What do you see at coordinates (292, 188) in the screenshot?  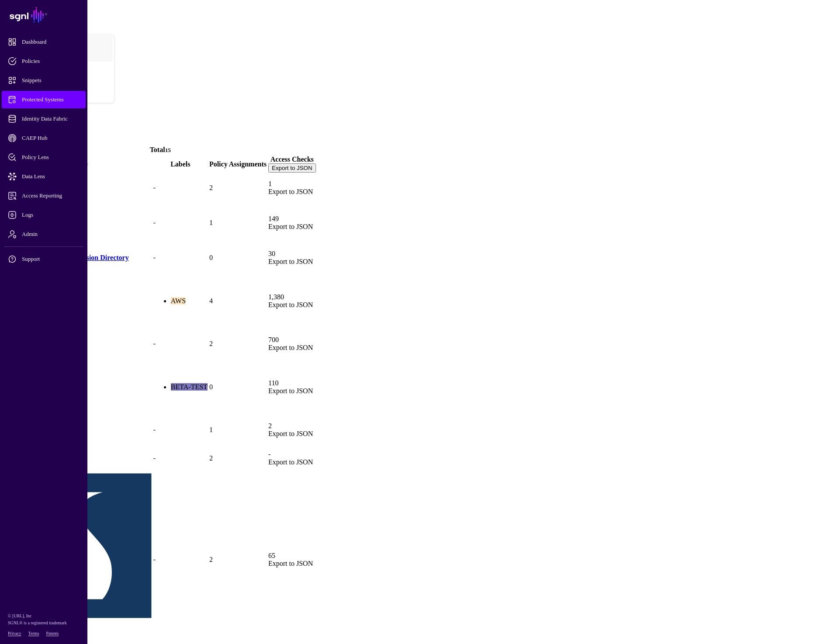 I see `div: 1` at bounding box center [292, 188].